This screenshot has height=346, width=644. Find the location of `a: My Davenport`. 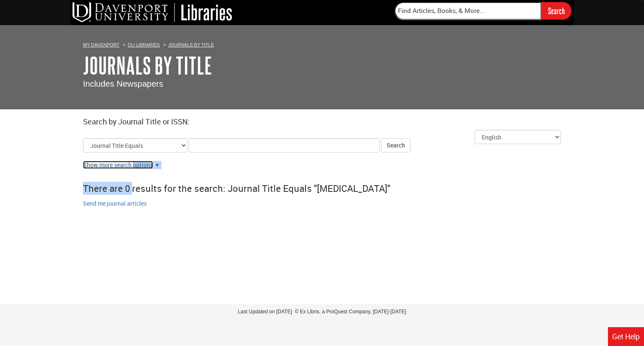

a: My Davenport is located at coordinates (101, 45).